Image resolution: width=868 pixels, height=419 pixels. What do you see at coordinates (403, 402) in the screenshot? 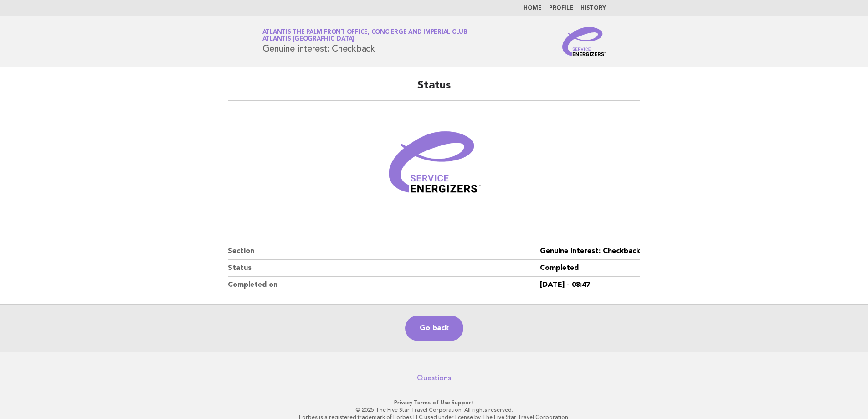
I see `a: Privacy` at bounding box center [403, 402].